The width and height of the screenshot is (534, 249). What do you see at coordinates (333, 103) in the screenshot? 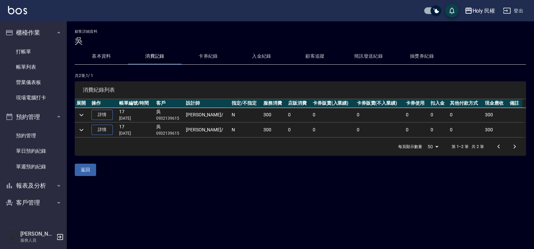
I see `th: 卡券販賣(入業績)` at bounding box center [333, 103].